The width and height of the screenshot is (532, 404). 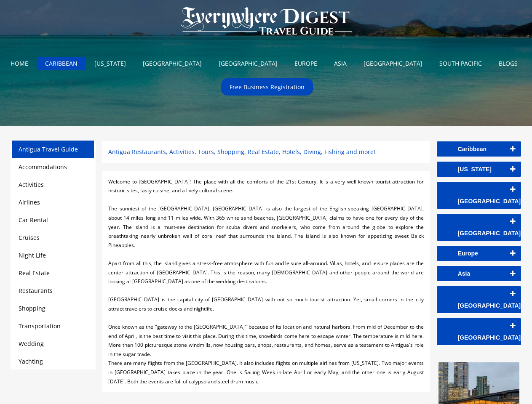 What do you see at coordinates (242, 151) in the screenshot?
I see `span: Antigua Restaurants, Activities, Tours, Shopping, Real Estate, Hotels, Diving, Fishing and more!` at bounding box center [242, 151].